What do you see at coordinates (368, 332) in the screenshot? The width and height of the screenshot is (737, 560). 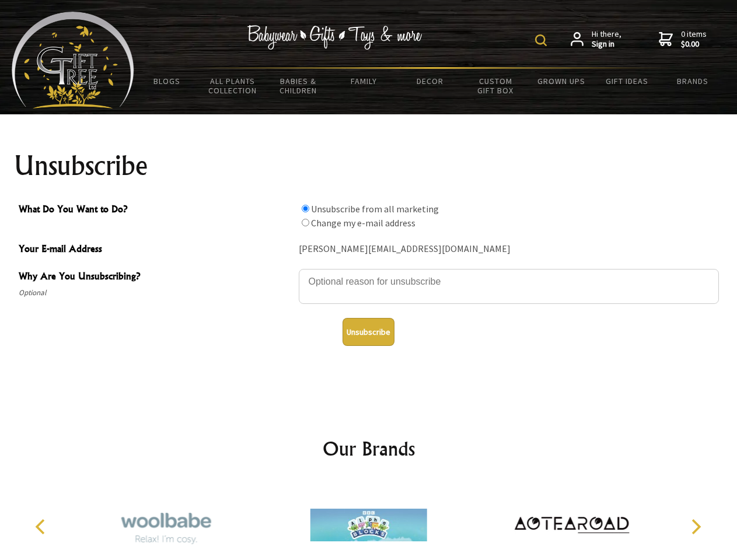 I see `button: Unsubscribe` at bounding box center [368, 332].